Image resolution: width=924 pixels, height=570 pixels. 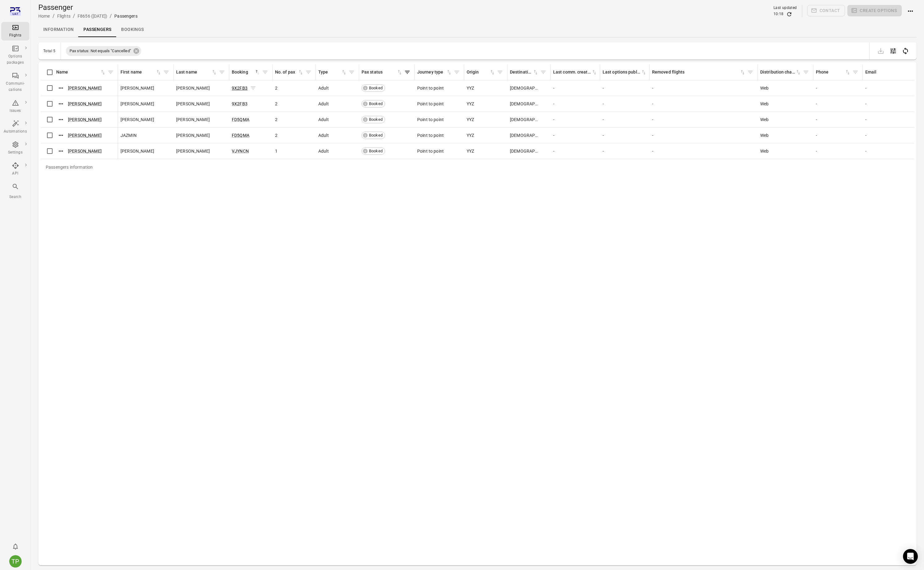 I want to click on span: JAZMIN, so click(x=128, y=135).